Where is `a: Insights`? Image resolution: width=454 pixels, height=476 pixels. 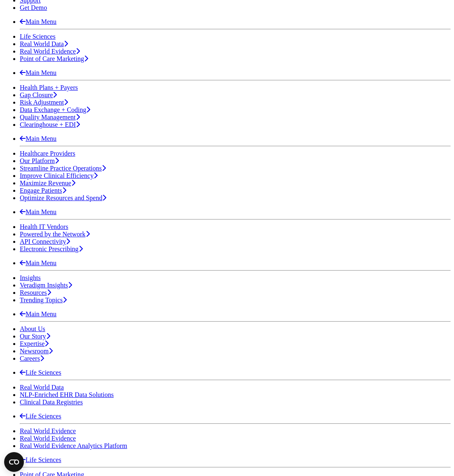
a: Insights is located at coordinates (30, 278).